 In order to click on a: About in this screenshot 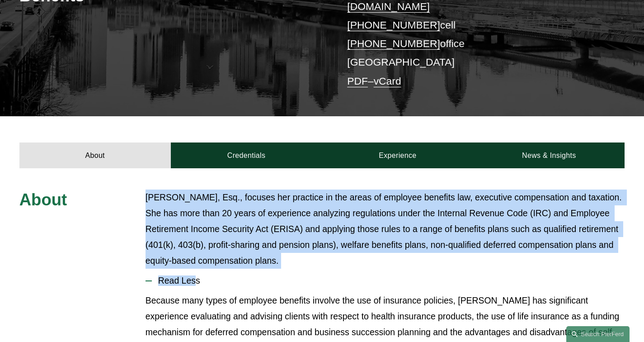, I will do `click(95, 156)`.